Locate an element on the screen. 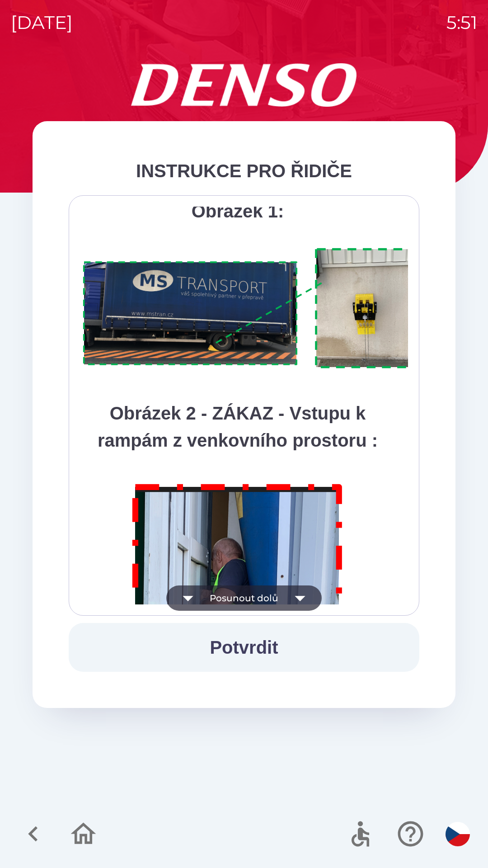  img: cs flag is located at coordinates (459, 835).